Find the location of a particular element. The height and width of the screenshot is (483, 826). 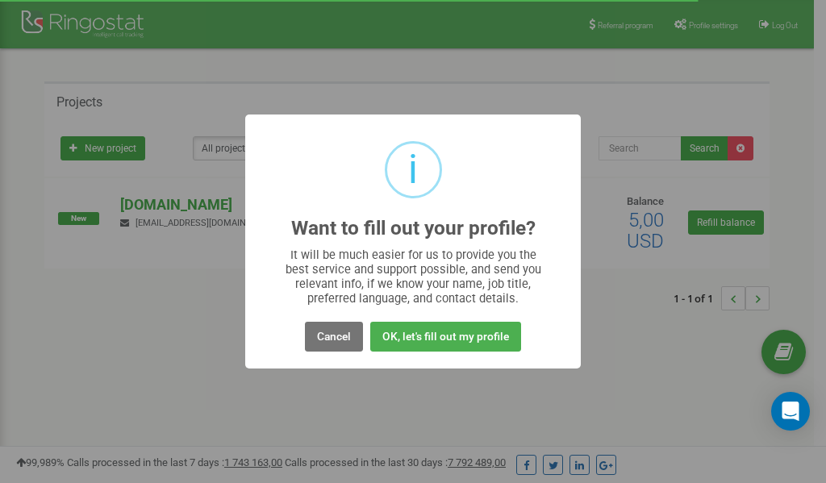

div: It will be much easier for us to provide you the best service and support possible, and send you ... is located at coordinates (413, 277).